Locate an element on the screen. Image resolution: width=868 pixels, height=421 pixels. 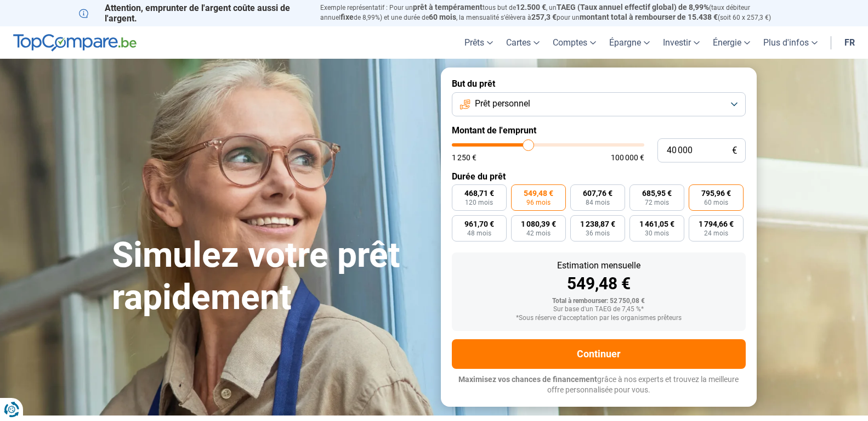
div: Total à rembourser: 52 750,08 € is located at coordinates (599, 301).